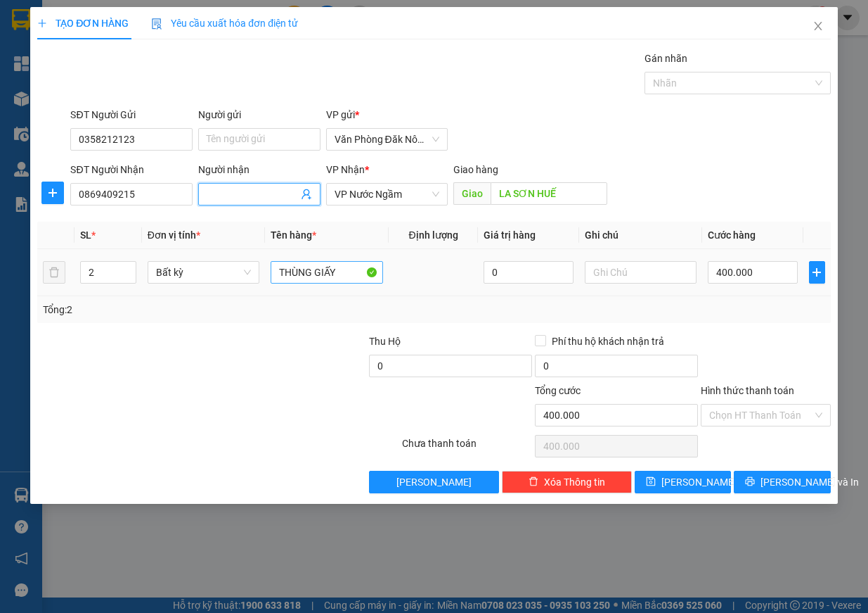 Image resolution: width=868 pixels, height=613 pixels. What do you see at coordinates (818, 26) in the screenshot?
I see `span: close` at bounding box center [818, 26].